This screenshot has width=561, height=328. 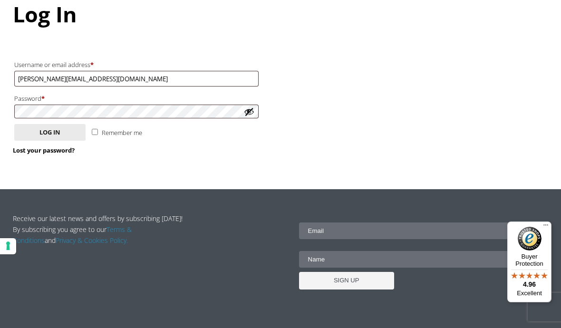 I want to click on img: Trusted Shops Trustmark, so click(x=529, y=239).